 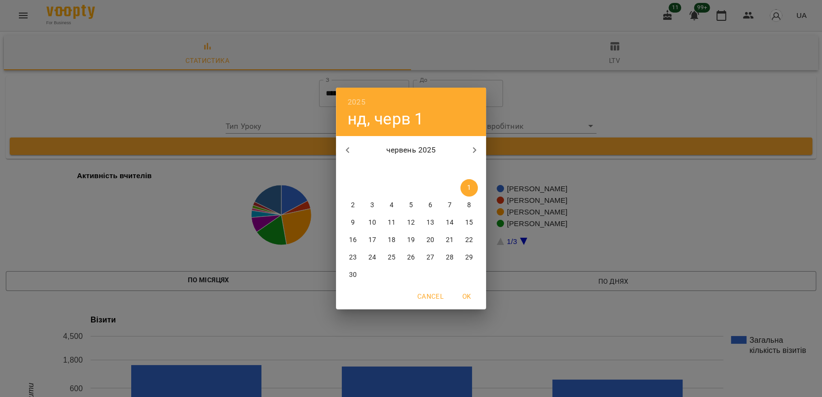 I want to click on p: 25, so click(x=392, y=258).